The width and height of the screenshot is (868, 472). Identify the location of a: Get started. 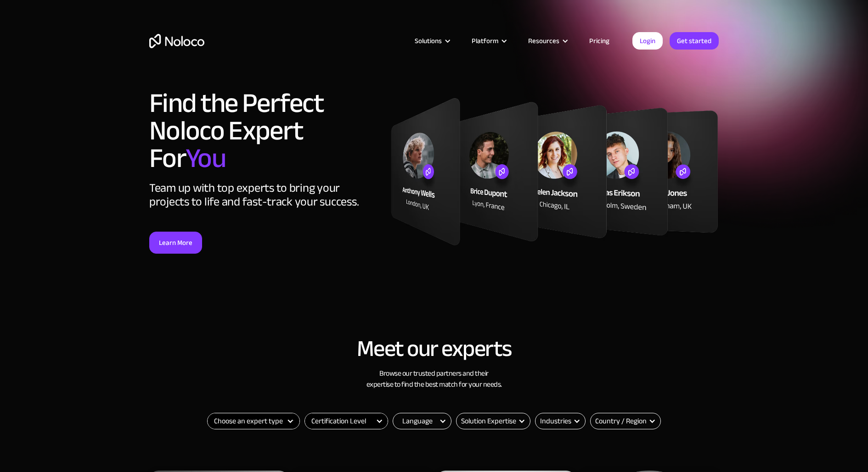
(694, 41).